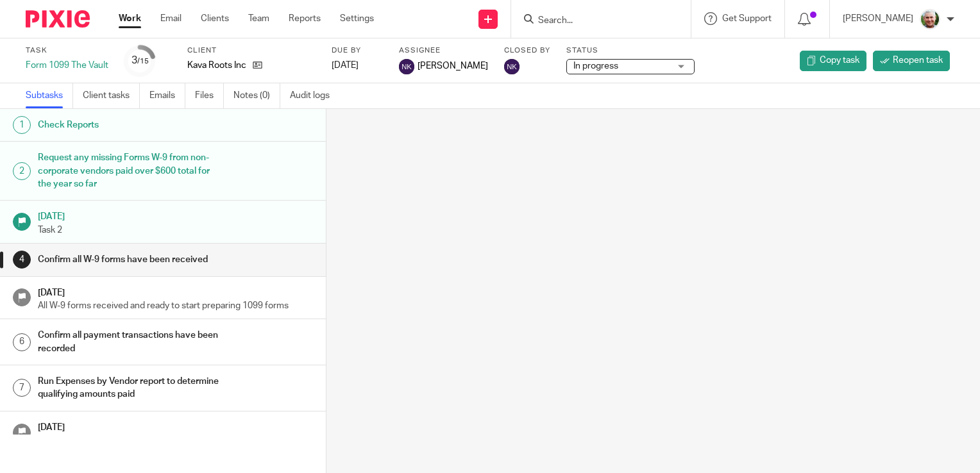 The width and height of the screenshot is (980, 473). What do you see at coordinates (314, 95) in the screenshot?
I see `a: Audit logs` at bounding box center [314, 95].